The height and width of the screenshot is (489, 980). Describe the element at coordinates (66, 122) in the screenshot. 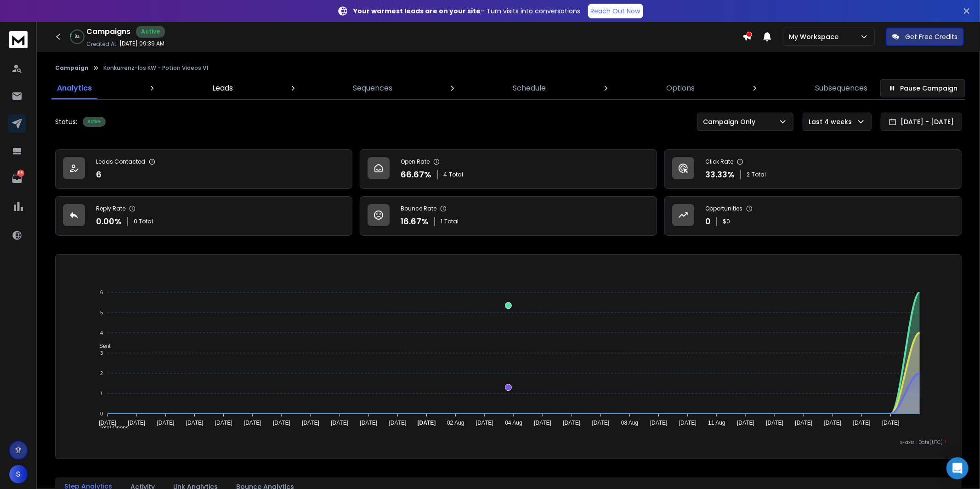

I see `p: Status:` at that location.